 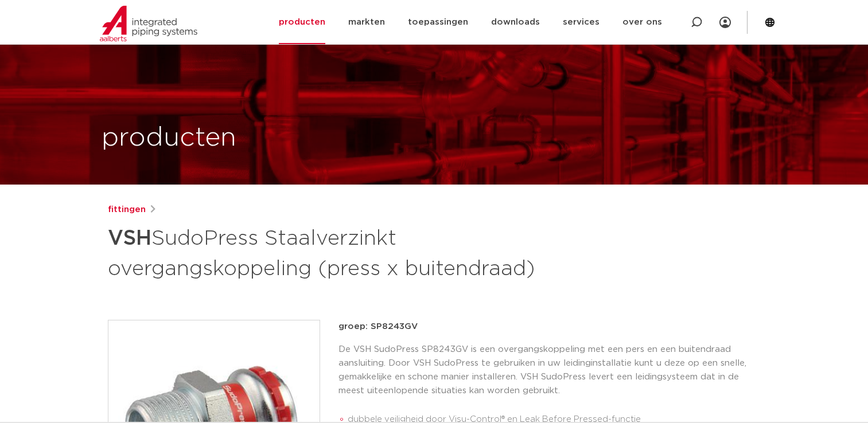 What do you see at coordinates (550, 327) in the screenshot?
I see `p: groep: SP8243GV` at bounding box center [550, 327].